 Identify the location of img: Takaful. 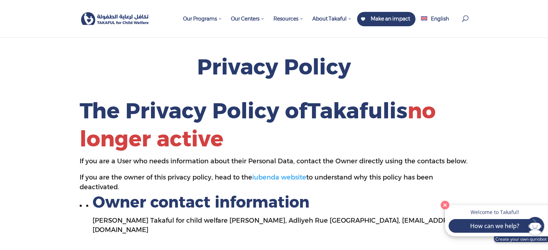
(115, 19).